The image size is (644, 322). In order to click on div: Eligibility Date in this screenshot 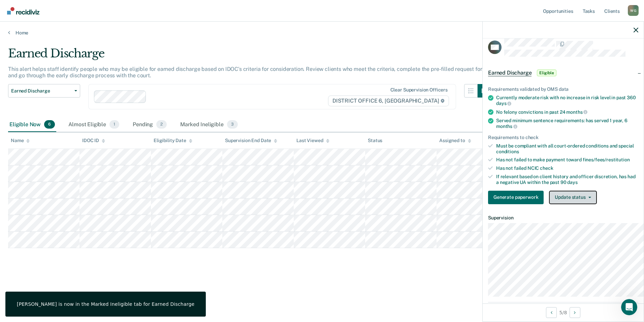, I will do `click(173, 140)`.